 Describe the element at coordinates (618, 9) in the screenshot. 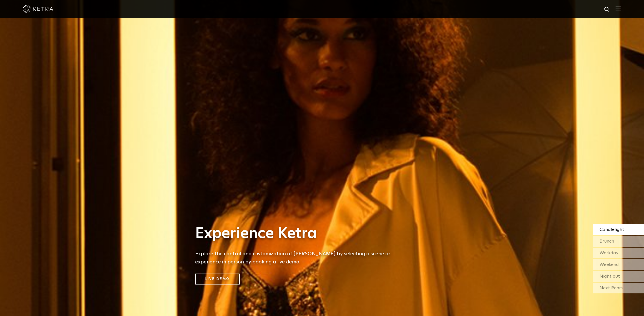

I see `img: Hamburger%20Nav.svg` at that location.